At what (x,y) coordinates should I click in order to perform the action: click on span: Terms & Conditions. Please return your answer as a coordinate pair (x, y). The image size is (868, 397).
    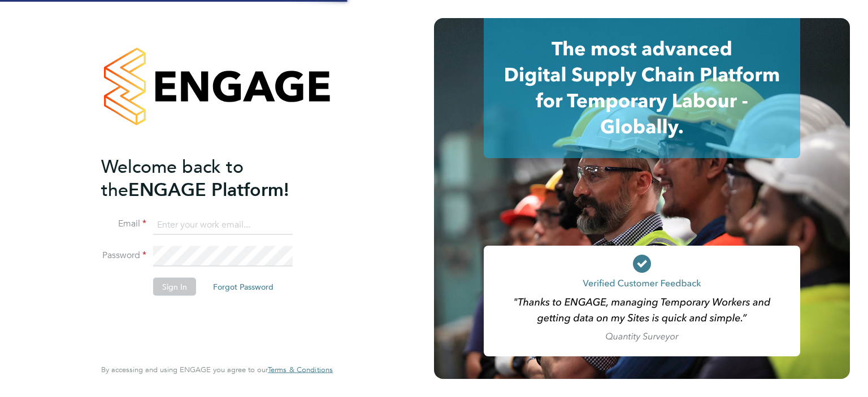
    Looking at the image, I should click on (300, 369).